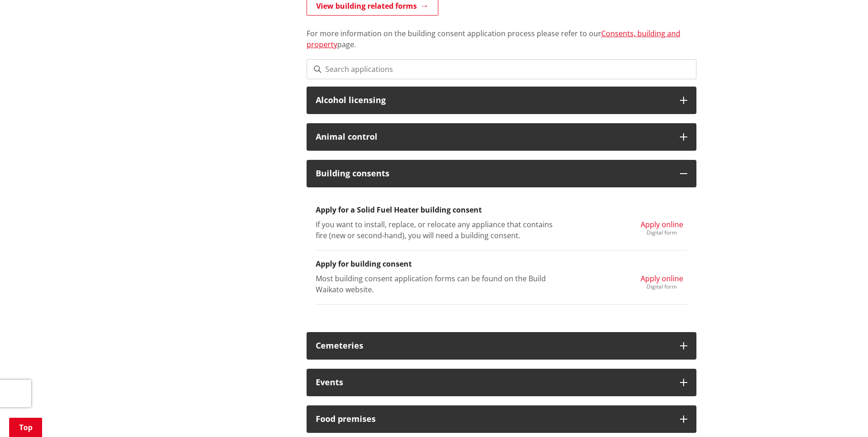 The image size is (868, 437). Describe the element at coordinates (501, 210) in the screenshot. I see `h3: Apply for a Solid Fuel Heater building consent` at that location.